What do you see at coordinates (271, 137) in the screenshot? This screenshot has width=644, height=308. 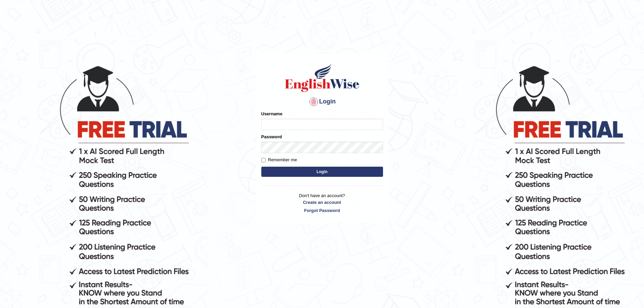 I see `label: Password` at bounding box center [271, 137].